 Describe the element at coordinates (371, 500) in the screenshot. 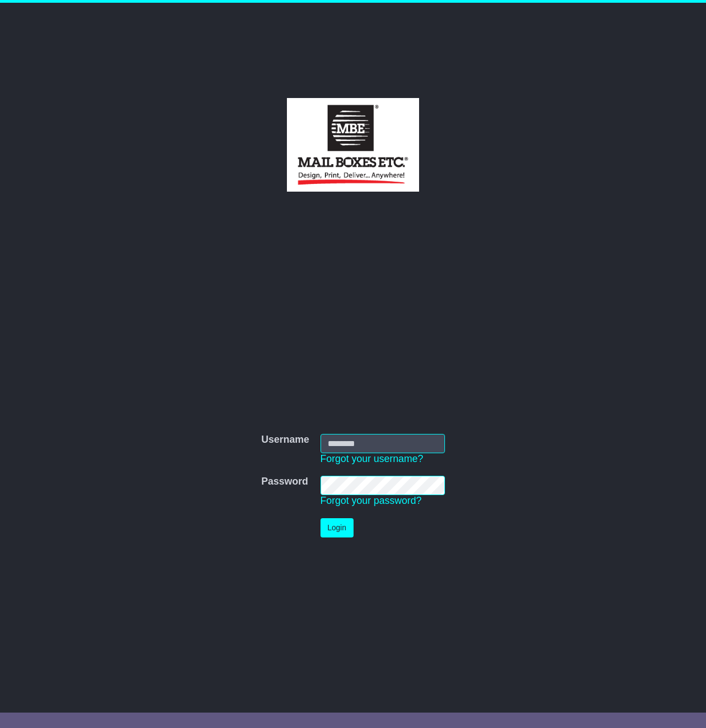

I see `a: Forgot your password?` at that location.